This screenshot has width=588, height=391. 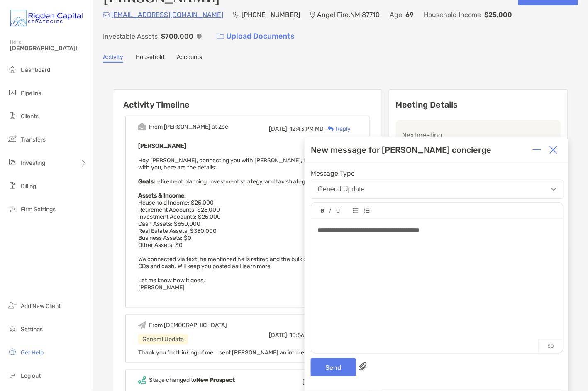 What do you see at coordinates (554, 189) in the screenshot?
I see `img: Open dropdown arrow` at bounding box center [554, 189].